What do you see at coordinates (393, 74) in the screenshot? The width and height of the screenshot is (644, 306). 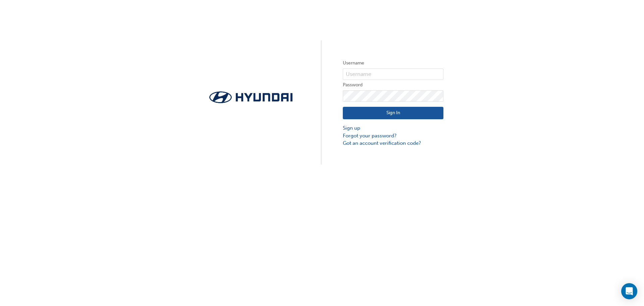 I see `input: Username` at bounding box center [393, 74].